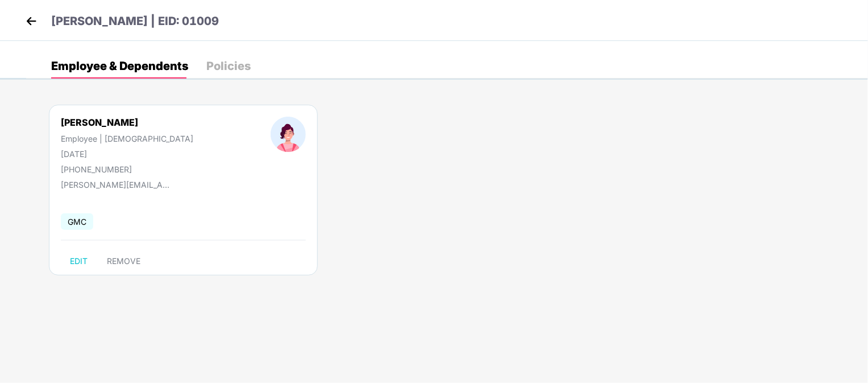 This screenshot has height=383, width=868. I want to click on button: REMOVE, so click(123, 261).